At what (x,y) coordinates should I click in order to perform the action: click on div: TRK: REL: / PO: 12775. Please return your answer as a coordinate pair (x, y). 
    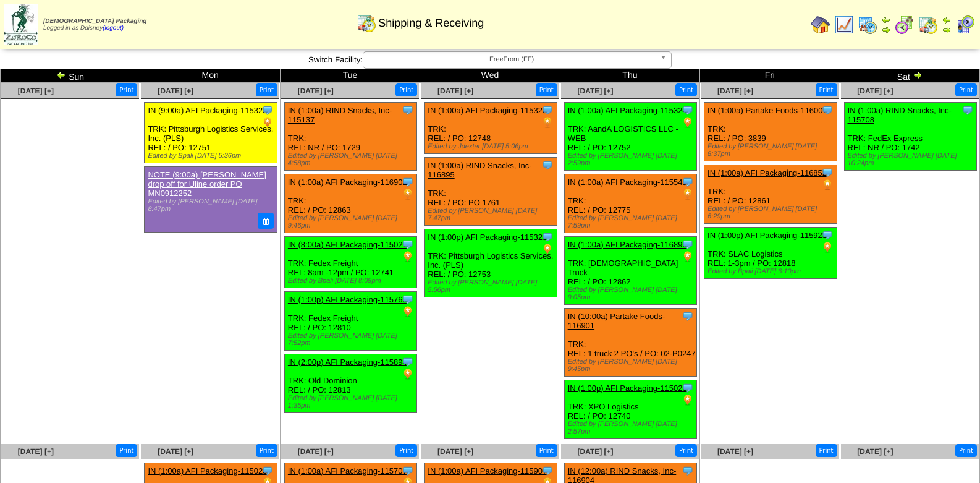
    Looking at the image, I should click on (630, 203).